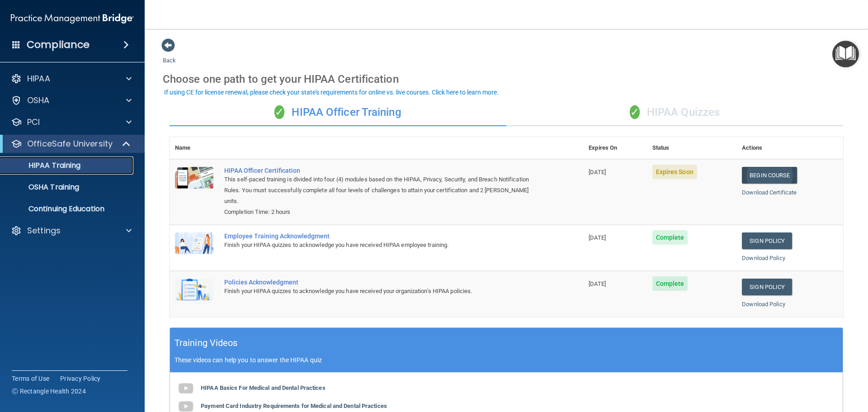 The width and height of the screenshot is (868, 412). Describe the element at coordinates (381, 170) in the screenshot. I see `div: HIPAA Officer Certification` at that location.